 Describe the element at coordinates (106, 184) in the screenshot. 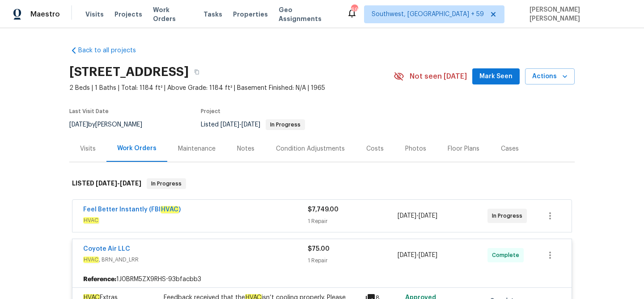

I see `h6: LISTED` at that location.